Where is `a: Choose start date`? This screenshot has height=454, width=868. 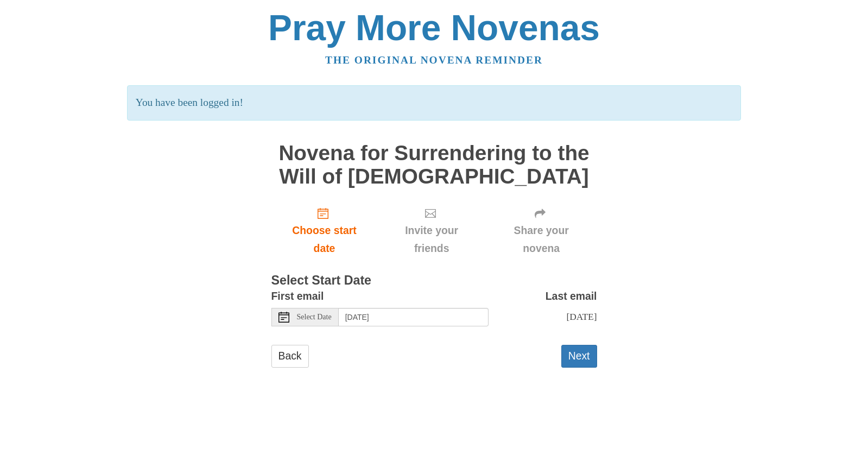 a: Choose start date is located at coordinates (325, 231).